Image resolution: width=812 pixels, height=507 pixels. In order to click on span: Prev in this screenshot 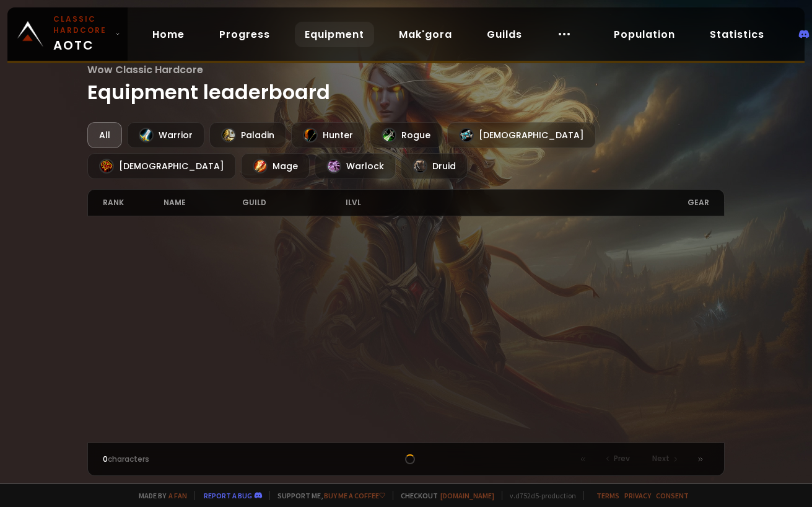, I will do `click(621, 459)`.